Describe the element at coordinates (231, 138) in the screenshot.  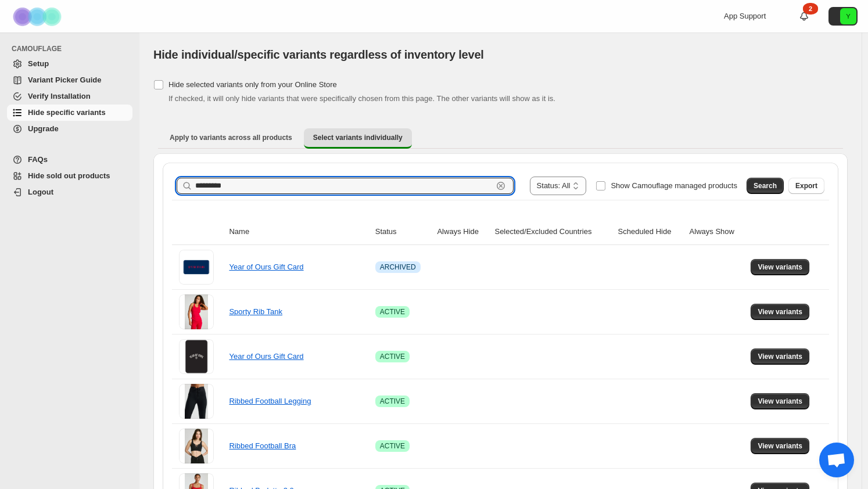
I see `button: Apply to variants across all products` at that location.